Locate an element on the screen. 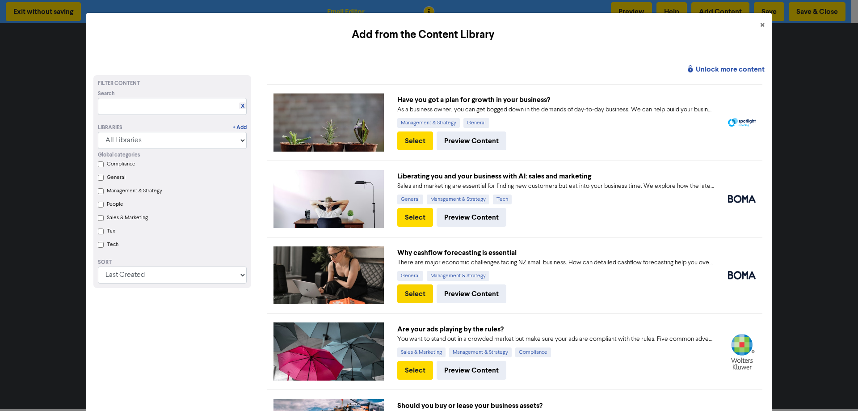  button: Close is located at coordinates (762, 25).